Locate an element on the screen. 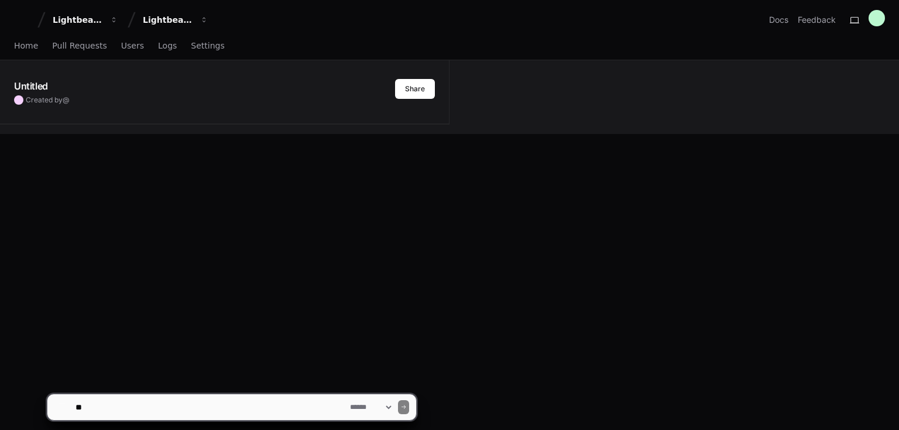  a: Home is located at coordinates (26, 46).